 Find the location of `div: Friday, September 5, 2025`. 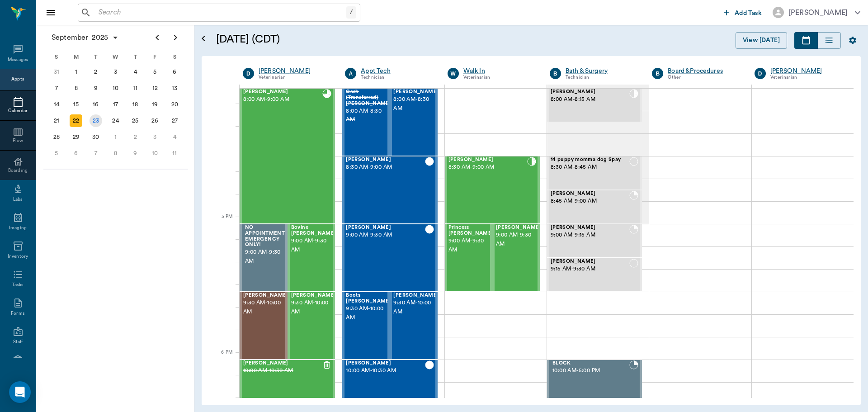

div: Friday, September 5, 2025 is located at coordinates (155, 72).